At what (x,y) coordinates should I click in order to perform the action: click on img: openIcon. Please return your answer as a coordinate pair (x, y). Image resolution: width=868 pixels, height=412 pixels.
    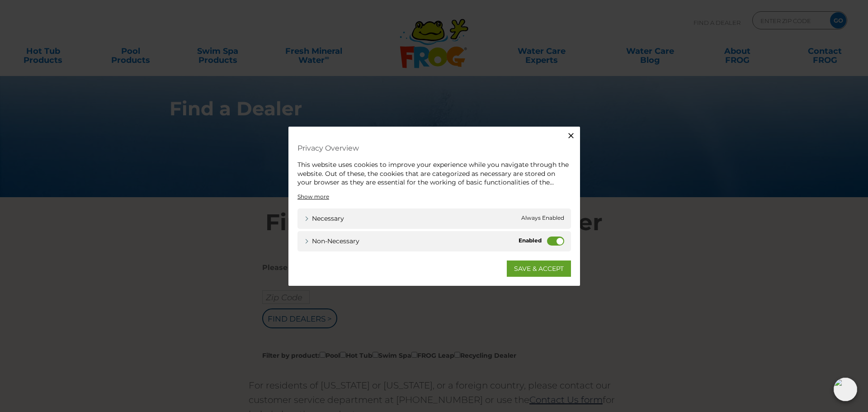
    Looking at the image, I should click on (846, 390).